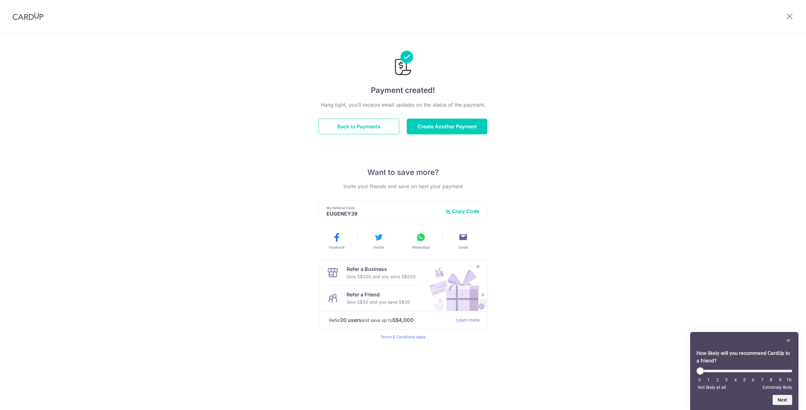 The image size is (806, 410). I want to click on p: Refer a Business, so click(381, 269).